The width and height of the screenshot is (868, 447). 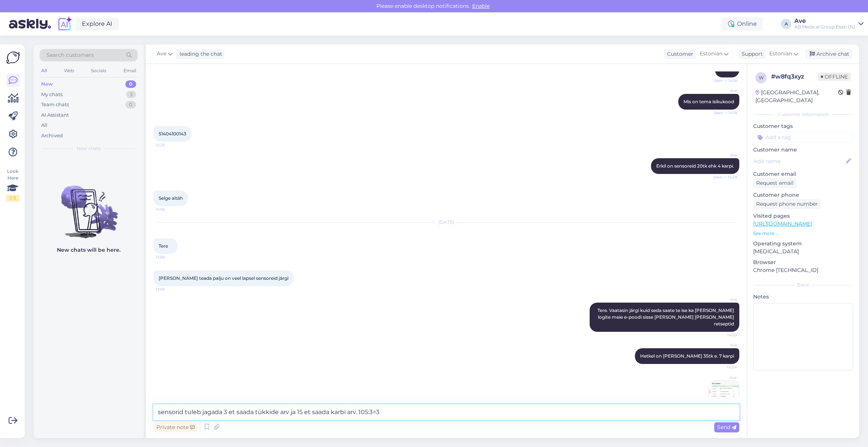 What do you see at coordinates (803, 174) in the screenshot?
I see `p: Customer email` at bounding box center [803, 174].